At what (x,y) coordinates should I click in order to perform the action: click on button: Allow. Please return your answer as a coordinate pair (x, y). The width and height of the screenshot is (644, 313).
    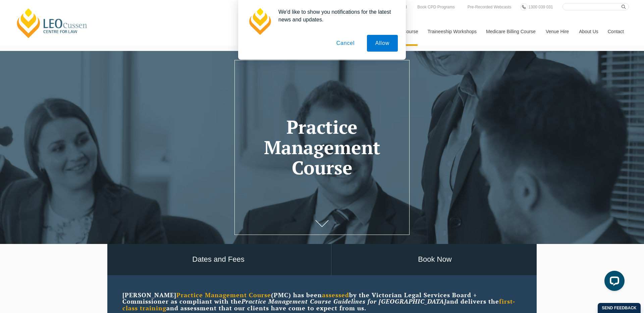
    Looking at the image, I should click on (382, 43).